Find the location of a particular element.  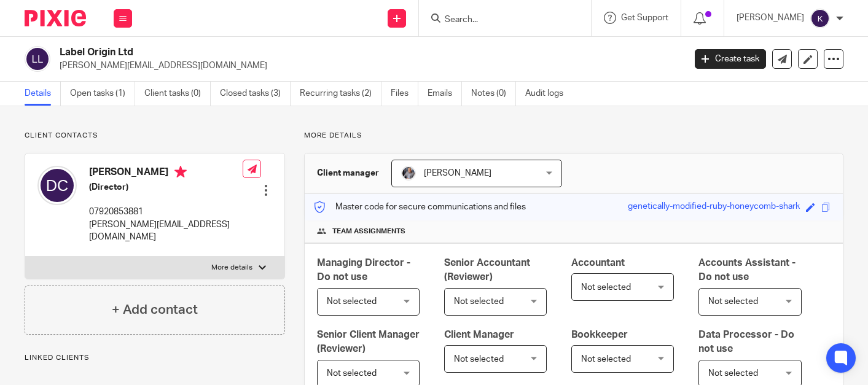

a: Open tasks (1) is located at coordinates (102, 94).